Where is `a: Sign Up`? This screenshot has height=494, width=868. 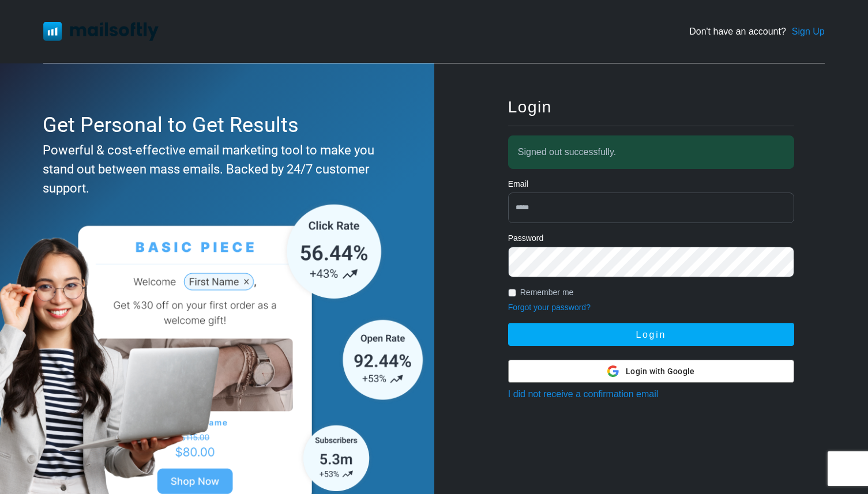 a: Sign Up is located at coordinates (808, 32).